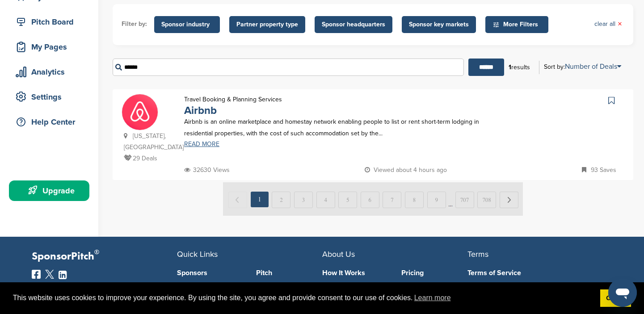 The image size is (644, 314). Describe the element at coordinates (207, 170) in the screenshot. I see `p: 32630 Views` at that location.